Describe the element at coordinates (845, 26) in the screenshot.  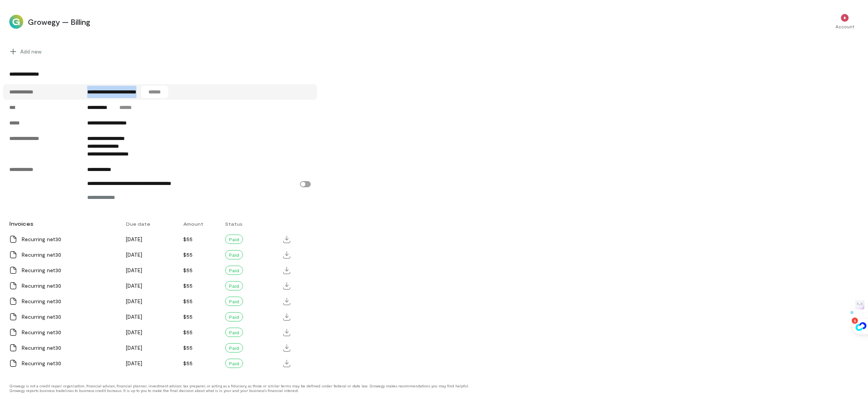
I see `div: Account` at that location.